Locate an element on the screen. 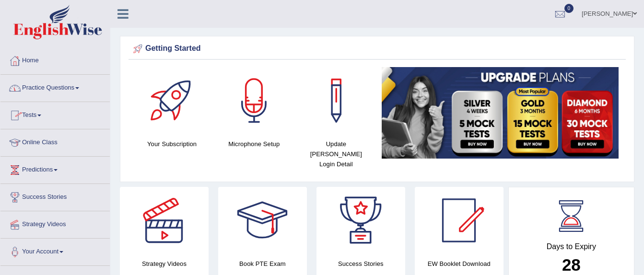 This screenshot has width=644, height=275. a: Home is located at coordinates (55, 59).